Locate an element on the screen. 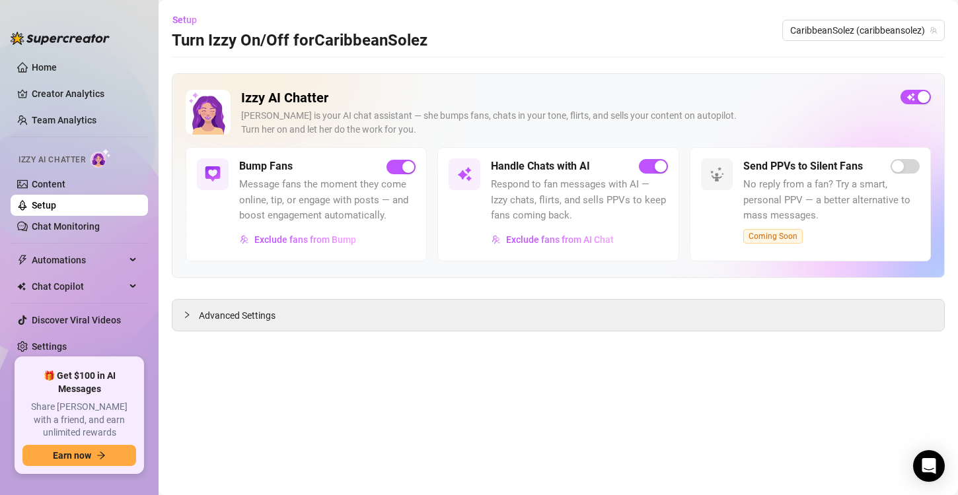 This screenshot has height=495, width=958. span: Automations is located at coordinates (79, 260).